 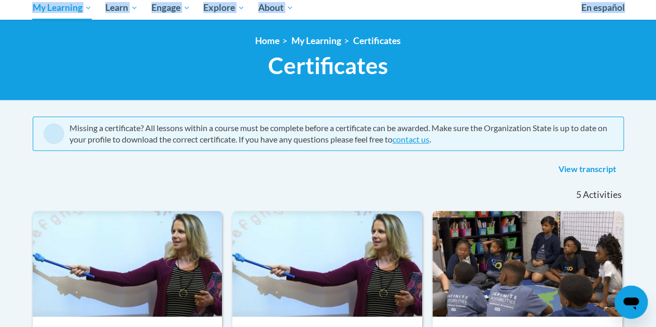 I want to click on span: 5, so click(x=578, y=195).